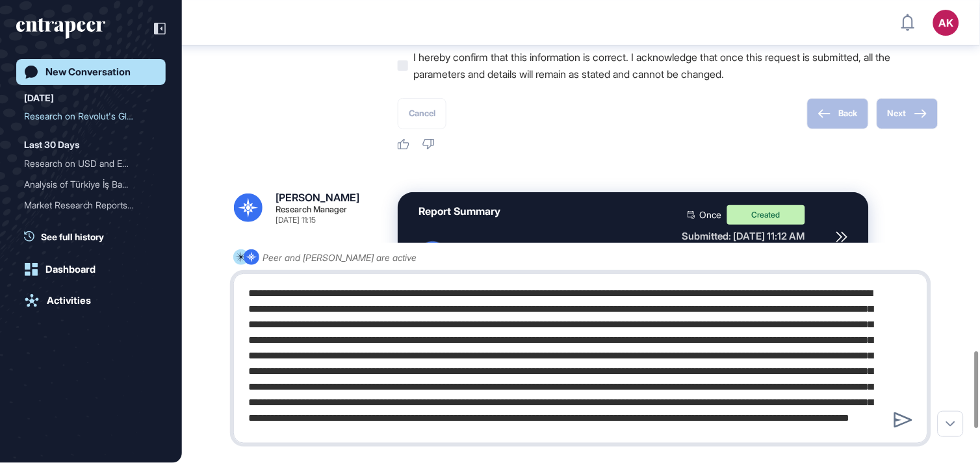  What do you see at coordinates (311, 209) in the screenshot?
I see `div: Research Manager` at bounding box center [311, 209].